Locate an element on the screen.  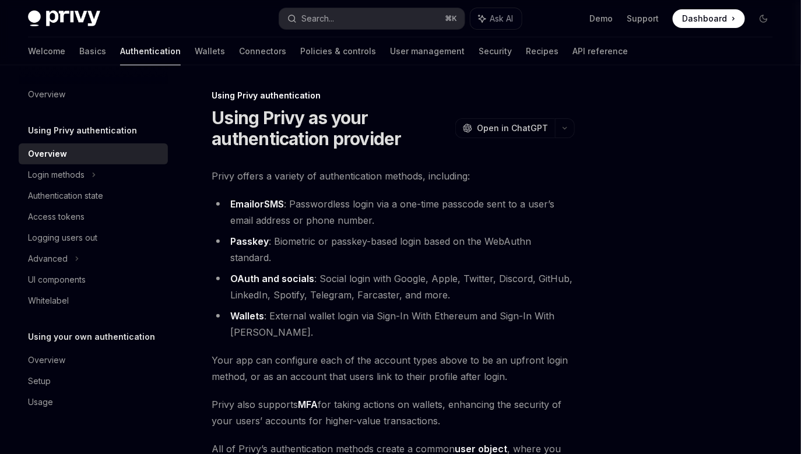
a: Policies & controls is located at coordinates (338, 51).